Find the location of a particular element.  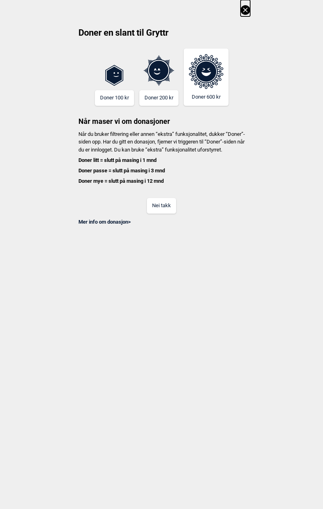

button: Doner 100 kr is located at coordinates (115, 98).